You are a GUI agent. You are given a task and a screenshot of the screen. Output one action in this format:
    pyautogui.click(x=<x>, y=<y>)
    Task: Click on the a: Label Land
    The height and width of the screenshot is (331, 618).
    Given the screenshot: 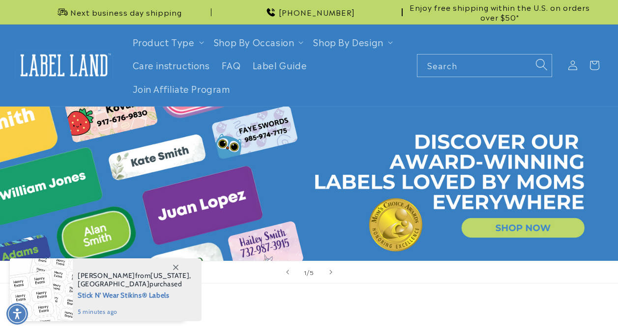 What is the action you would take?
    pyautogui.click(x=64, y=65)
    